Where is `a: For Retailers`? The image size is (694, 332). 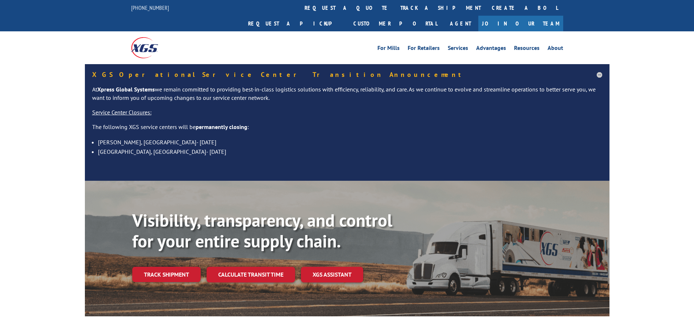
a: For Retailers is located at coordinates (423, 49).